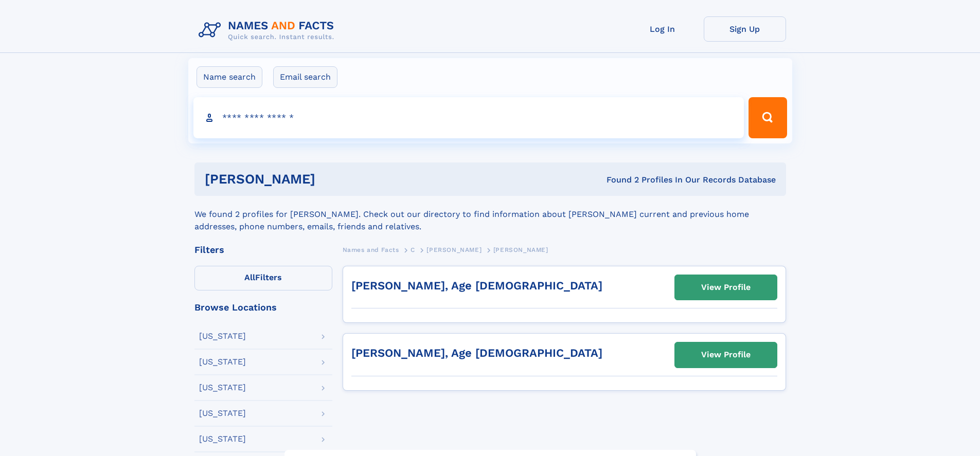 The image size is (980, 456). I want to click on a: Sign Up, so click(745, 29).